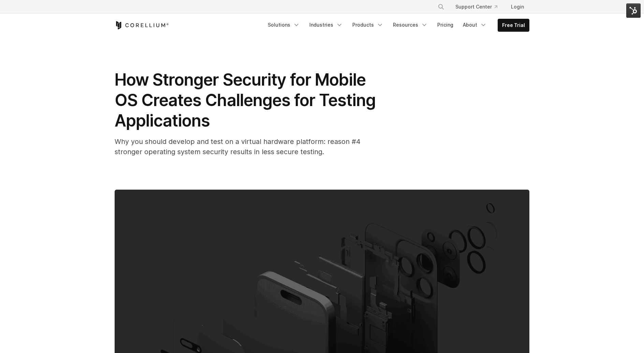 This screenshot has height=353, width=644. I want to click on img: HubSpot Tools Menu Toggle, so click(633, 11).